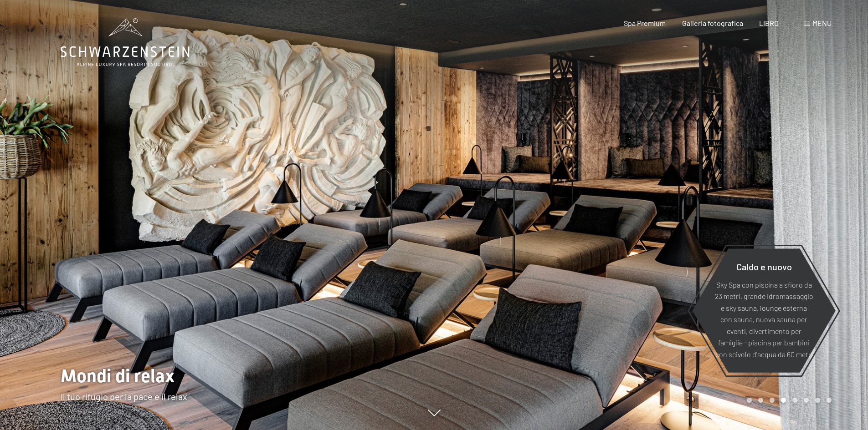 The image size is (868, 430). Describe the element at coordinates (829, 401) in the screenshot. I see `div: Pagina 8 della giostra` at that location.